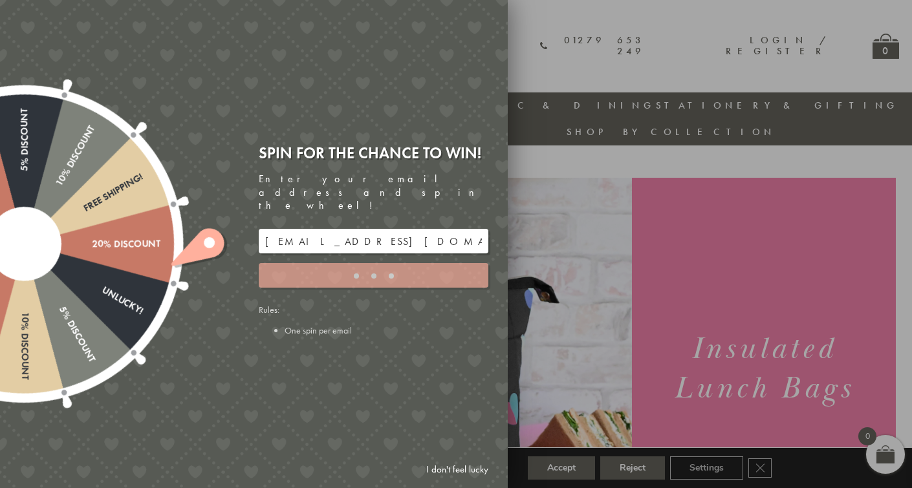 The image size is (912, 488). Describe the element at coordinates (386, 331) in the screenshot. I see `li: One spin per email` at that location.